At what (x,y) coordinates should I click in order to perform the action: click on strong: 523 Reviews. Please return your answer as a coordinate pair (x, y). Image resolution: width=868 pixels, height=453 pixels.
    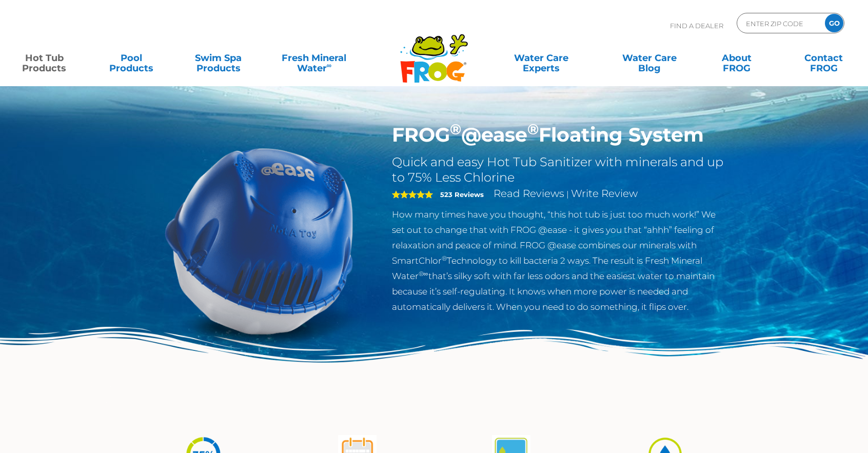
    Looking at the image, I should click on (462, 195).